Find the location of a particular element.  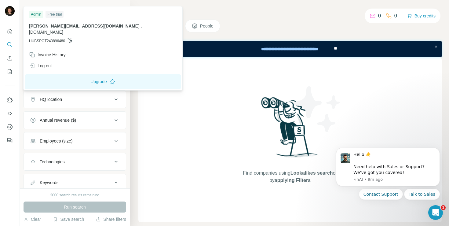

div: Hello ☀️ ​ Need help with Sales or Support? We've got you covered! is located at coordinates (67, 24).